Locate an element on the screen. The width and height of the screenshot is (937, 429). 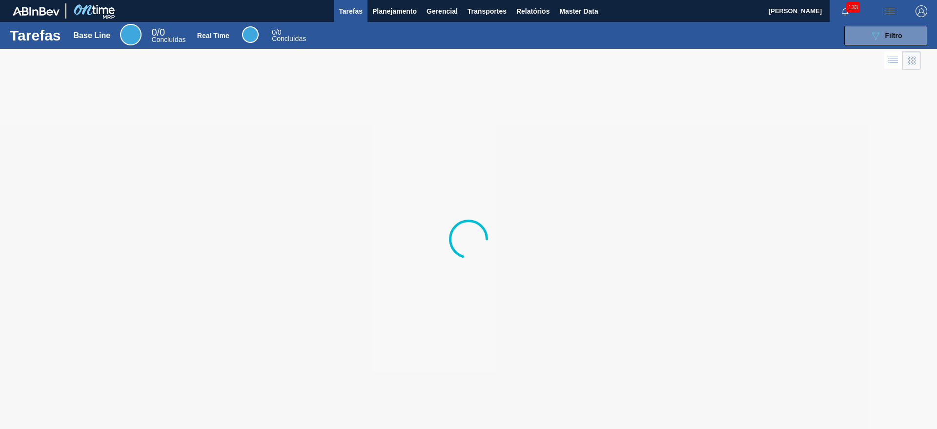
span: Transportes is located at coordinates (487, 11).